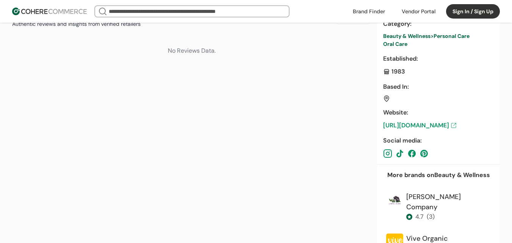  What do you see at coordinates (473, 11) in the screenshot?
I see `button: Sign In / Sign Up` at bounding box center [473, 11].